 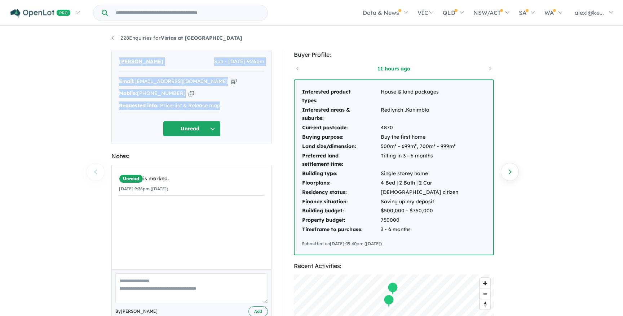 I want to click on td: 3 - 6 months, so click(x=420, y=229).